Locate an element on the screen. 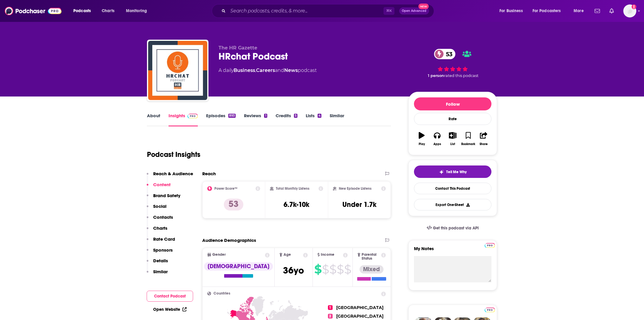 The image size is (644, 320). img: tell me why sparkle is located at coordinates (442, 172).